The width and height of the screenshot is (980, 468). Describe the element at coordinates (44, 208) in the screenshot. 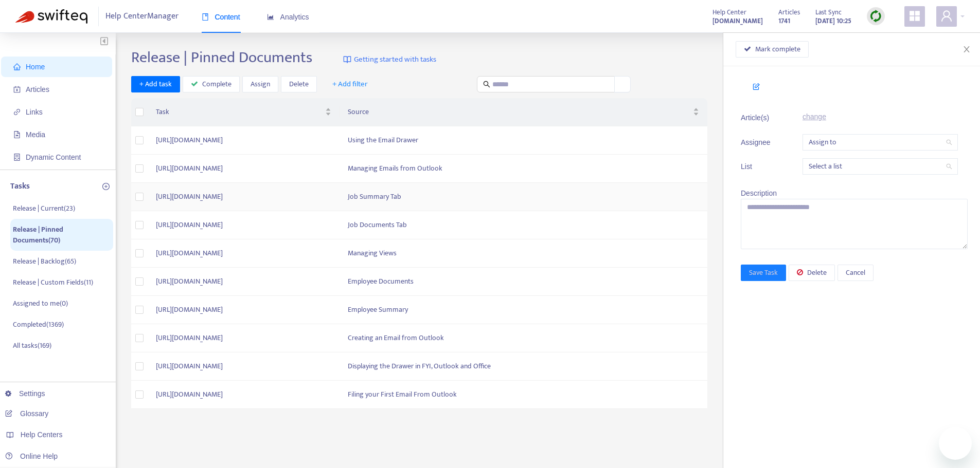

I see `p: Release | Current ( 23 )` at that location.